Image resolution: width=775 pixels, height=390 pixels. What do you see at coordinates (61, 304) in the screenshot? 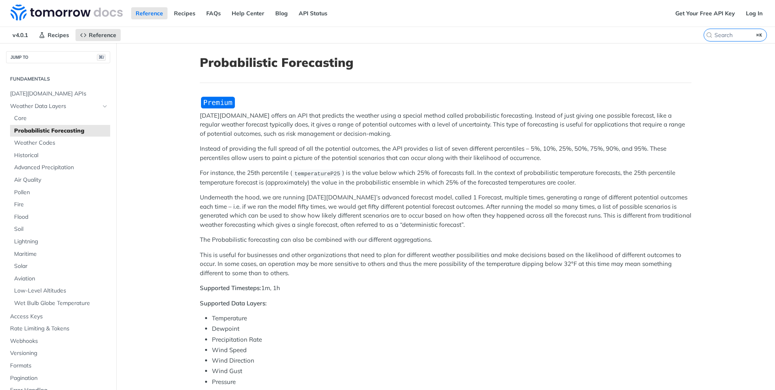
I see `span: Wet Bulb Globe Temperature` at bounding box center [61, 304].